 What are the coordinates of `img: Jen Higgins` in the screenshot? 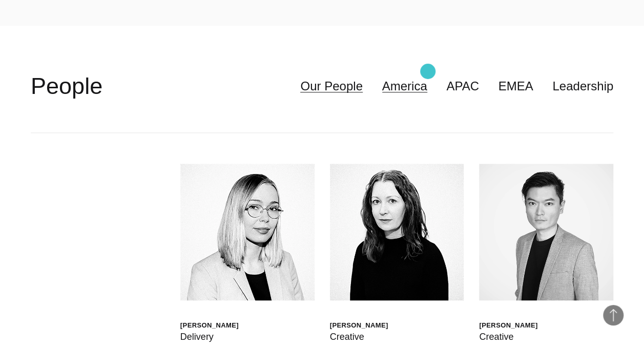 It's located at (397, 231).